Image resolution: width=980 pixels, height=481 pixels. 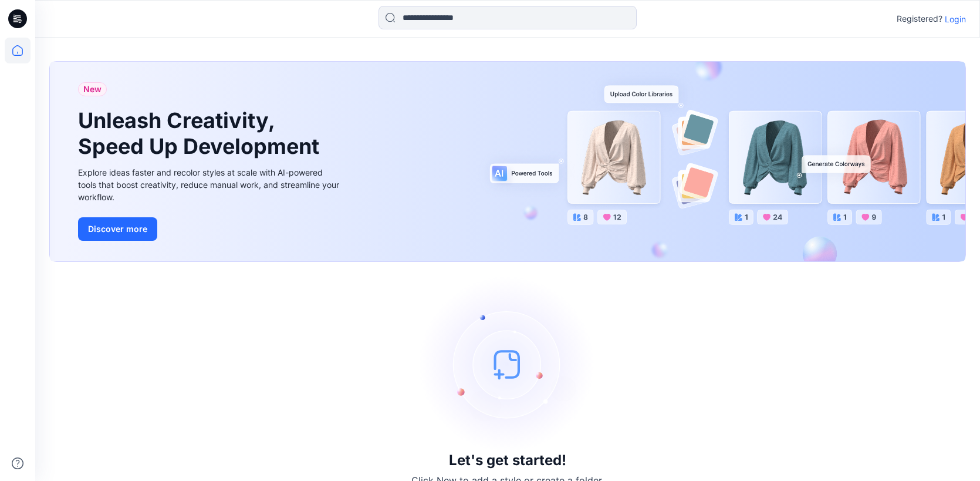 What do you see at coordinates (92, 89) in the screenshot?
I see `span: New` at bounding box center [92, 89].